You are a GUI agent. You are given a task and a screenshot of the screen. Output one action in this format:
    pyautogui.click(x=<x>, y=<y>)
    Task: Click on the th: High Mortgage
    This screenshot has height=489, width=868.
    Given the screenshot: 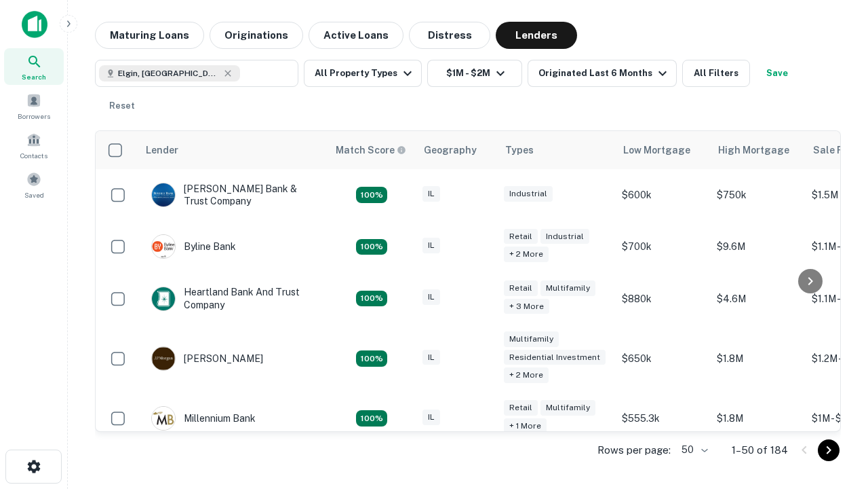 What is the action you would take?
    pyautogui.click(x=757, y=150)
    